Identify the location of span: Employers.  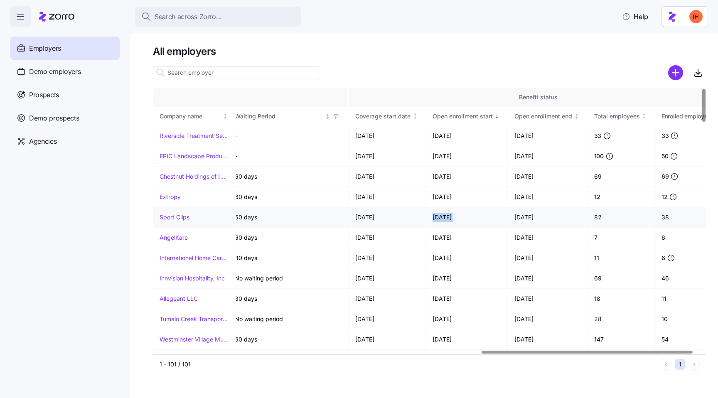
(45, 48).